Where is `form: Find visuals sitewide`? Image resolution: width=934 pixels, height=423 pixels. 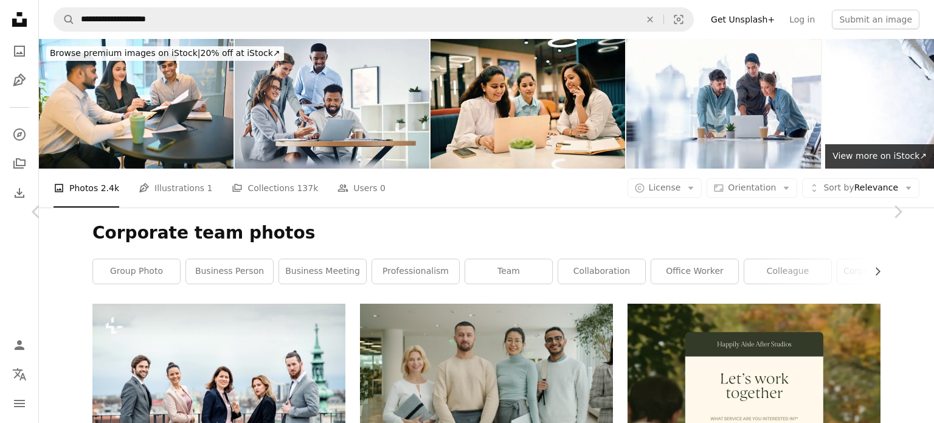 form: Find visuals sitewide is located at coordinates (373, 19).